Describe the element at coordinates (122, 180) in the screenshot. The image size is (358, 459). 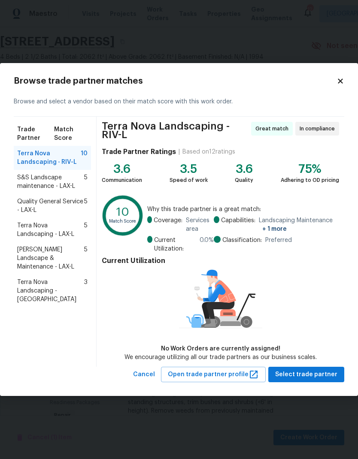
I see `div: Communication` at that location.